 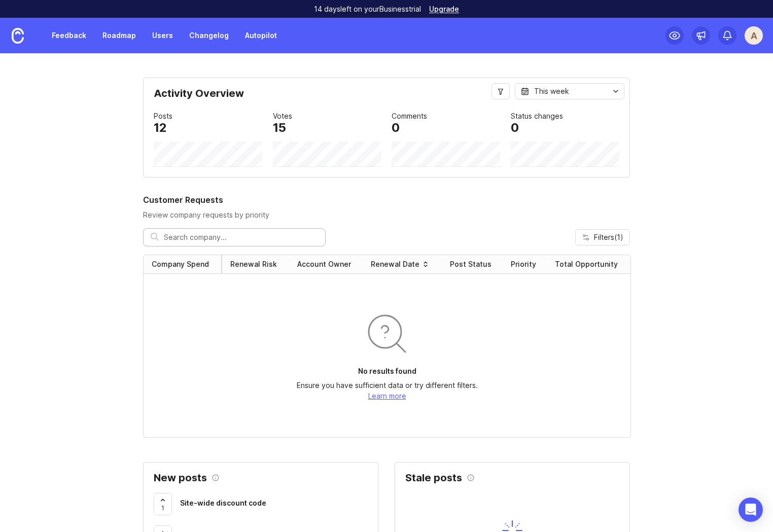 What do you see at coordinates (69, 35) in the screenshot?
I see `a: Feedback` at bounding box center [69, 35].